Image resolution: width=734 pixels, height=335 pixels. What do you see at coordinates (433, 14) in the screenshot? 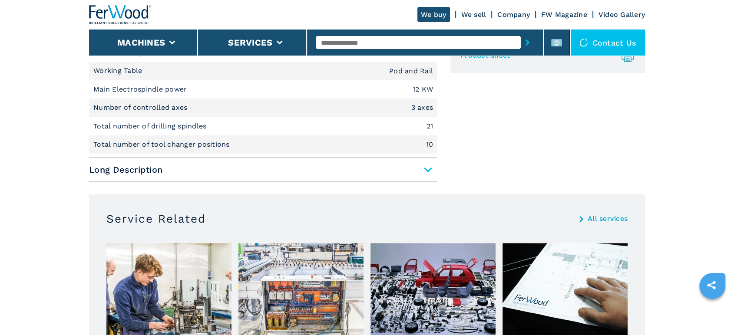
I see `a: We buy` at bounding box center [433, 14].